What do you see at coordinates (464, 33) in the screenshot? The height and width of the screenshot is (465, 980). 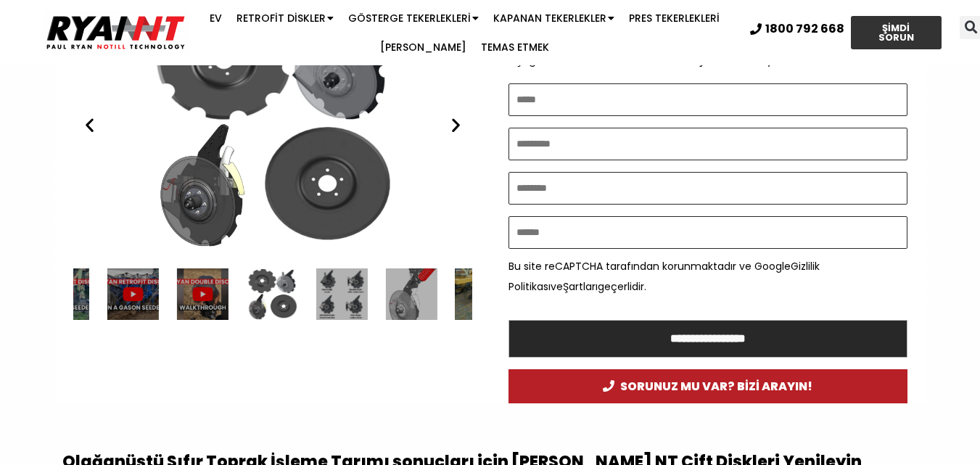 I see `nav: Menü` at bounding box center [464, 33].